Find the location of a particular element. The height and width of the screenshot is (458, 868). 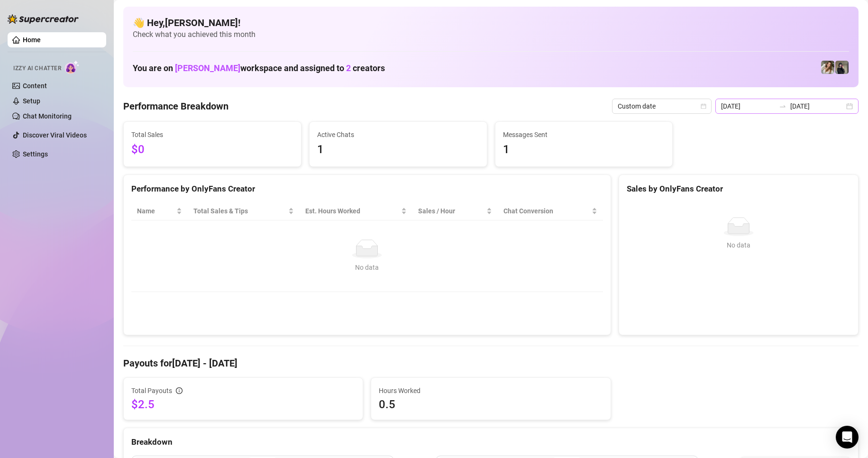

span: Check what you achieved this month is located at coordinates (490, 35).